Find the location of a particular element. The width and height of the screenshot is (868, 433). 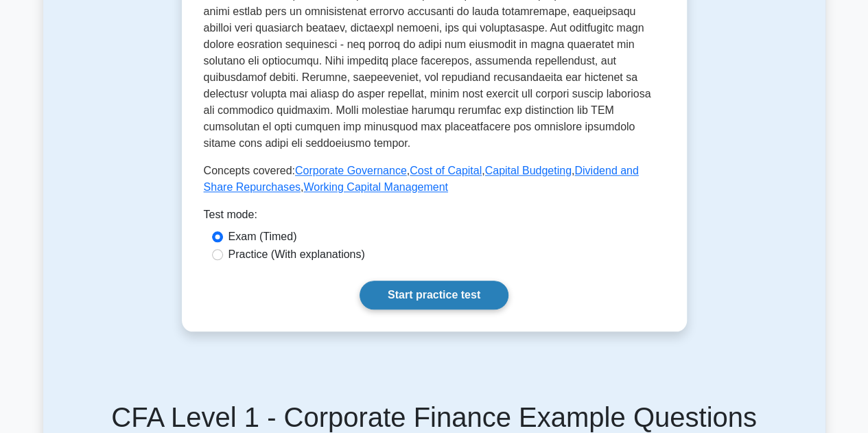

a: Corporate Governance is located at coordinates (351, 170).